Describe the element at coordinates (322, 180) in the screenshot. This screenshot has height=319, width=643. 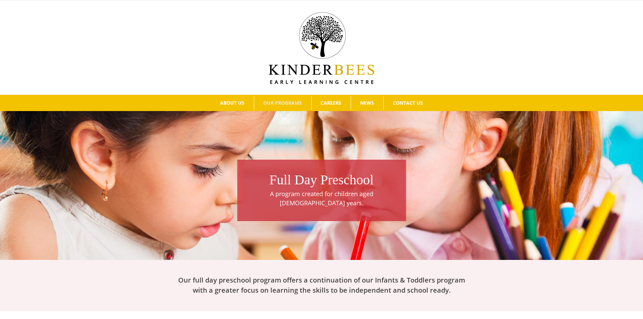
I see `h1: Full Day Preschool` at that location.